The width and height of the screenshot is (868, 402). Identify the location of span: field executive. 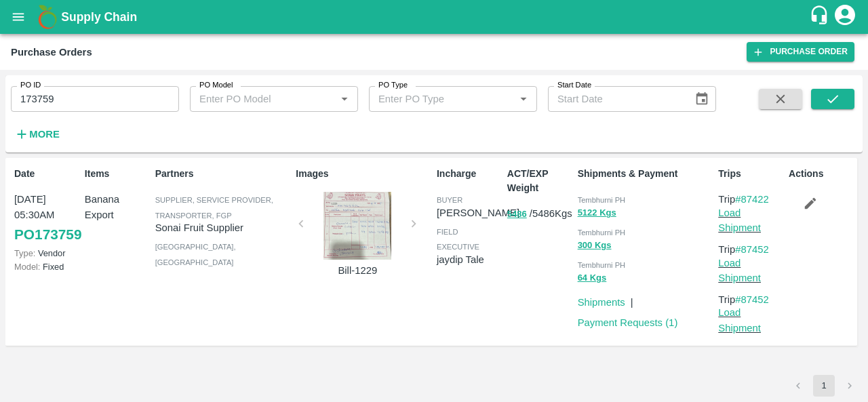
(458, 240).